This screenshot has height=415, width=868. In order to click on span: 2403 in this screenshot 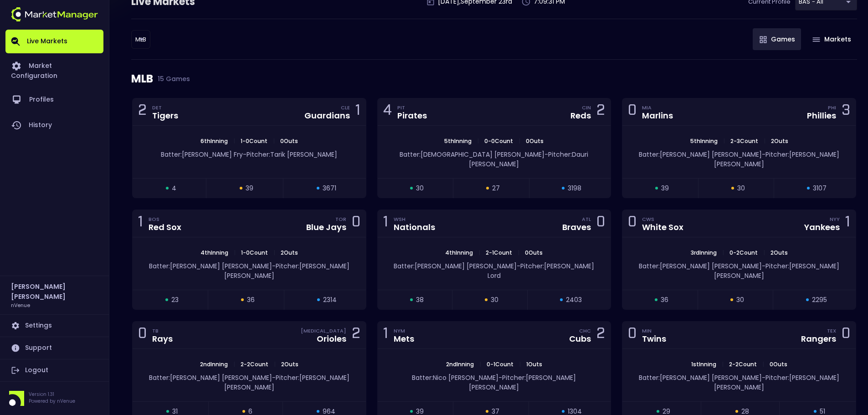, I will do `click(574, 300)`.